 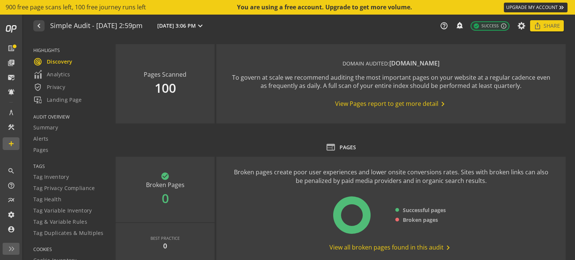 I want to click on span: Tag Duplicates & Multiples, so click(x=68, y=233).